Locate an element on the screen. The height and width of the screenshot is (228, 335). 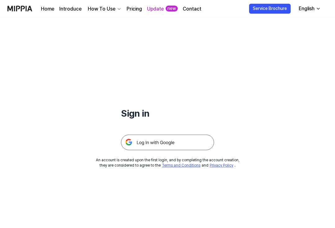
a: Pricing is located at coordinates (134, 9).